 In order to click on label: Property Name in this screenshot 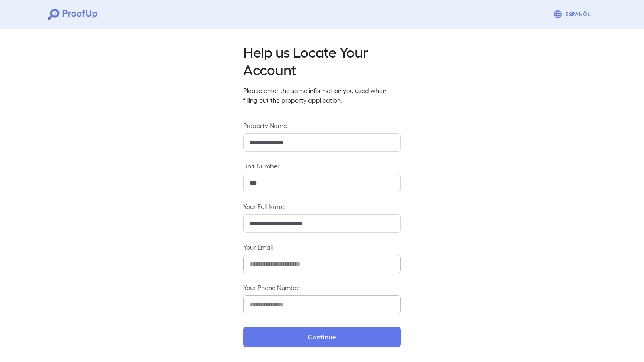, I will do `click(322, 125)`.